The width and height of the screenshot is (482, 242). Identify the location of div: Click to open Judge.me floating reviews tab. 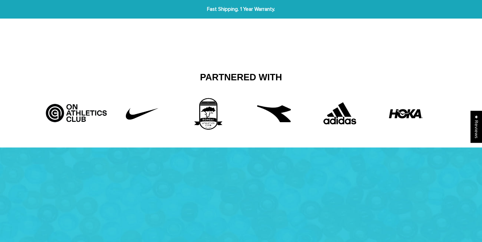
(476, 127).